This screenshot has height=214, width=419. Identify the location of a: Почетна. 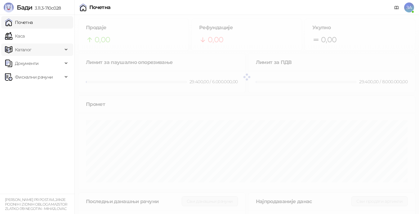
(19, 22).